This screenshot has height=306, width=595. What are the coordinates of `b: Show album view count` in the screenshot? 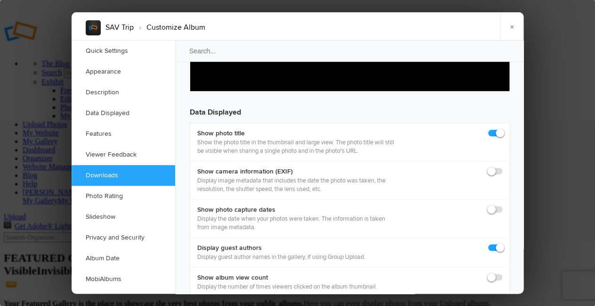 It's located at (287, 277).